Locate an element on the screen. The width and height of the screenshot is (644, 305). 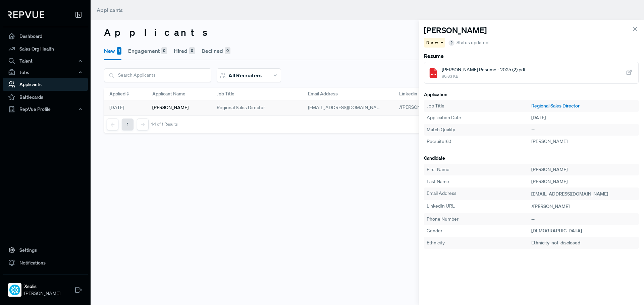
a: Regional Sales Director is located at coordinates (584, 106).